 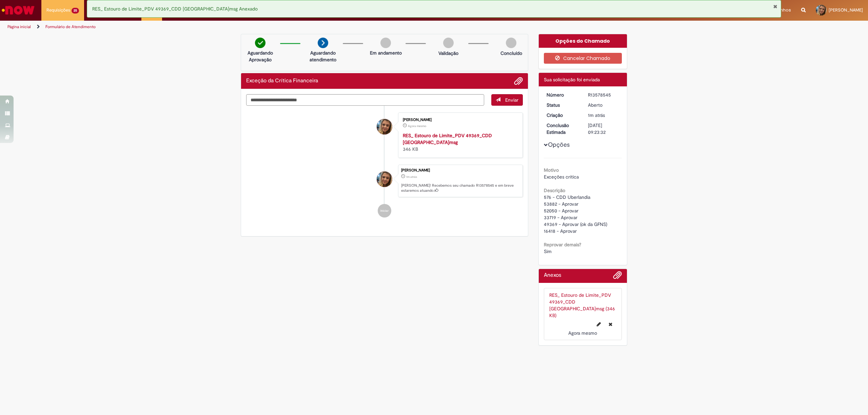 What do you see at coordinates (386, 53) in the screenshot?
I see `p: Em andamento` at bounding box center [386, 53].